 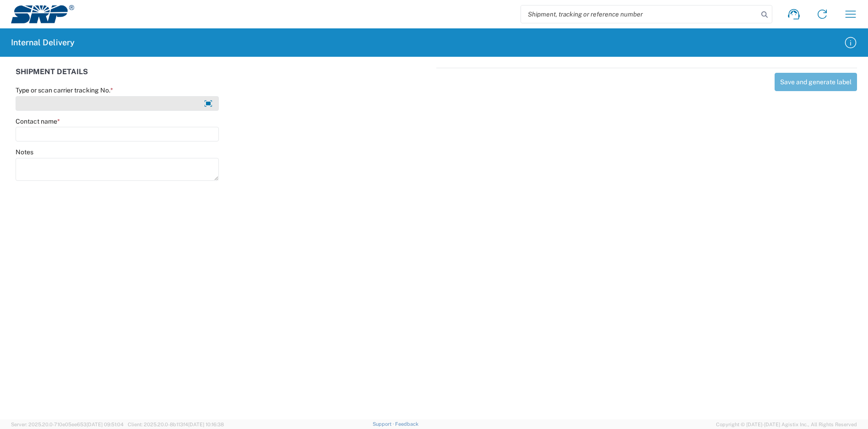 What do you see at coordinates (64, 90) in the screenshot?
I see `label: Type or scan carrier tracking No.` at bounding box center [64, 90].